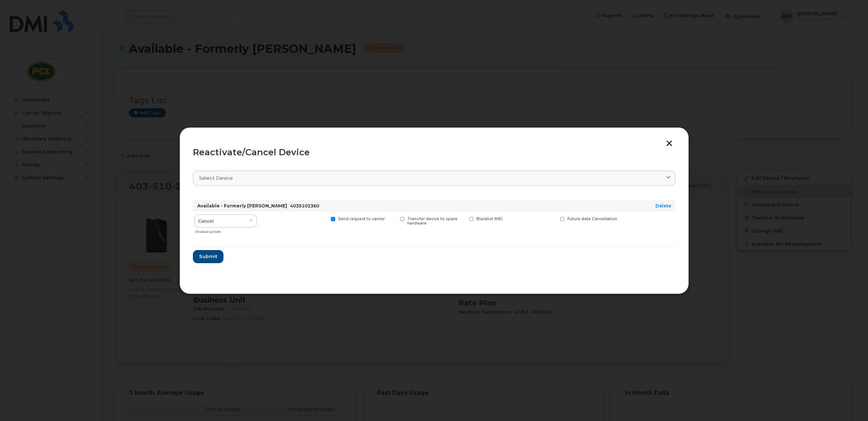 This screenshot has width=868, height=421. What do you see at coordinates (663, 205) in the screenshot?
I see `a: Delete` at bounding box center [663, 205].